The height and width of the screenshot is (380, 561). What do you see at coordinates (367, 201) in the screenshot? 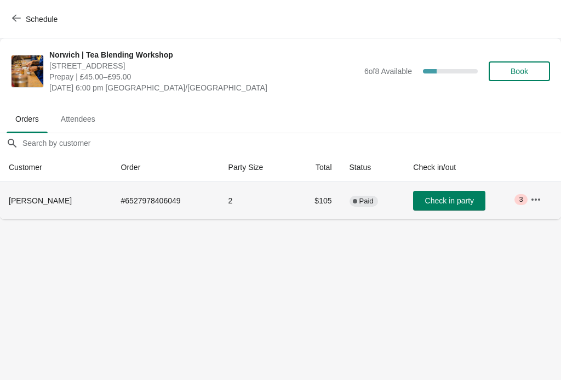
I see `span: Paid` at bounding box center [367, 201].